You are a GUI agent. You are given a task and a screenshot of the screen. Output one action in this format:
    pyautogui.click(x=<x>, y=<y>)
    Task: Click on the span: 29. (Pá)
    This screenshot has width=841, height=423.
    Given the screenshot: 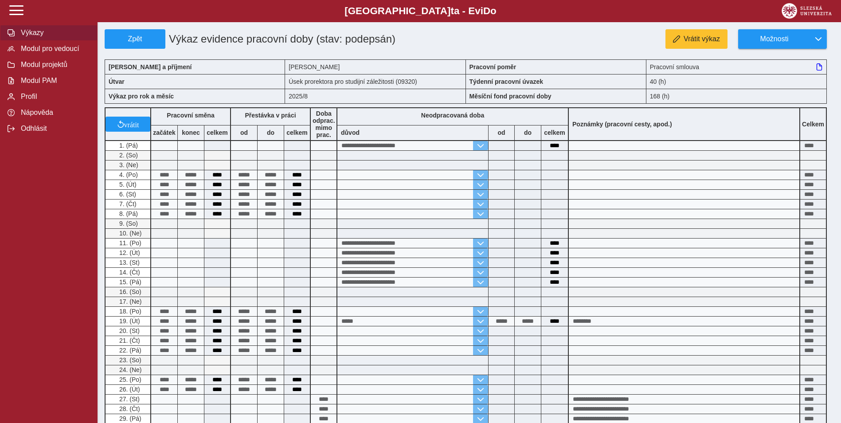 What is the action you would take?
    pyautogui.click(x=129, y=419)
    